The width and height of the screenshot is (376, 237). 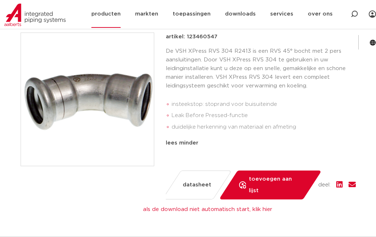 I want to click on li: insteekstop: stoprand voor buisuiteinde, so click(x=264, y=104).